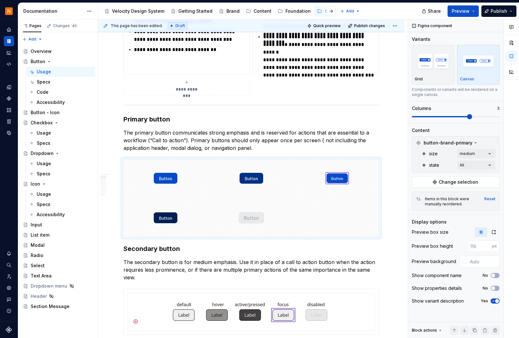 Image resolution: width=519 pixels, height=338 pixels. What do you see at coordinates (327, 26) in the screenshot?
I see `span: Quick preview` at bounding box center [327, 26].